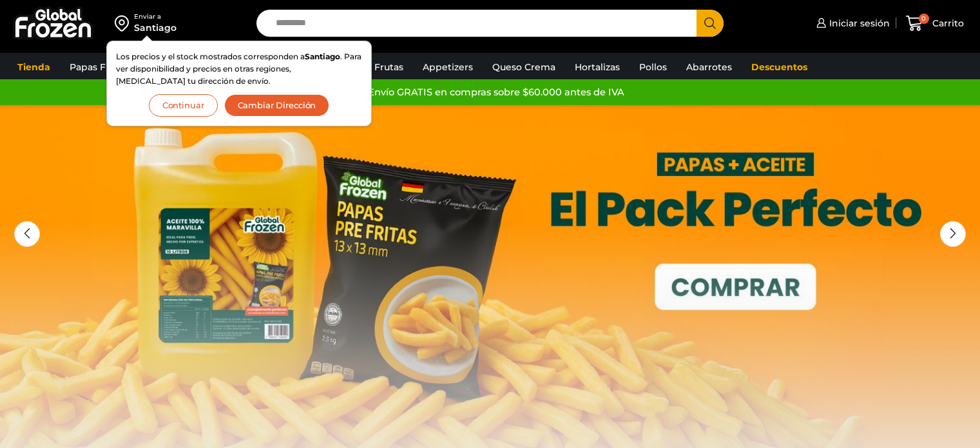 The width and height of the screenshot is (980, 448). Describe the element at coordinates (851, 23) in the screenshot. I see `a: Iniciar sesión` at that location.